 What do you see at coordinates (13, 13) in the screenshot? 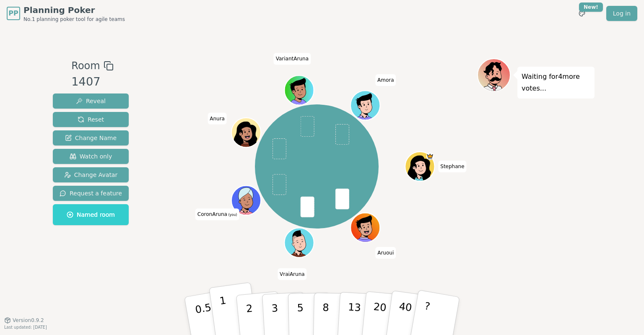
I see `span: PP` at bounding box center [13, 13].